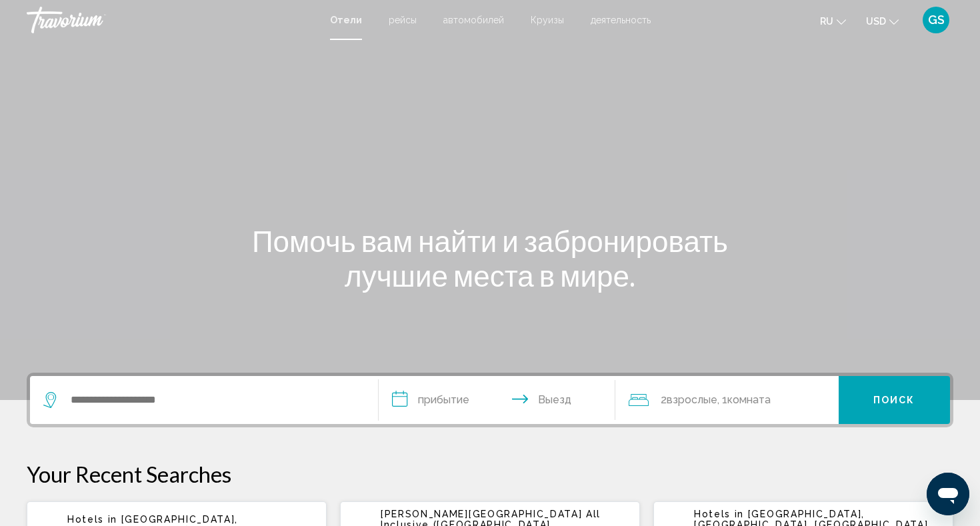 This screenshot has height=526, width=980. Describe the element at coordinates (547, 20) in the screenshot. I see `a: Круизы` at that location.